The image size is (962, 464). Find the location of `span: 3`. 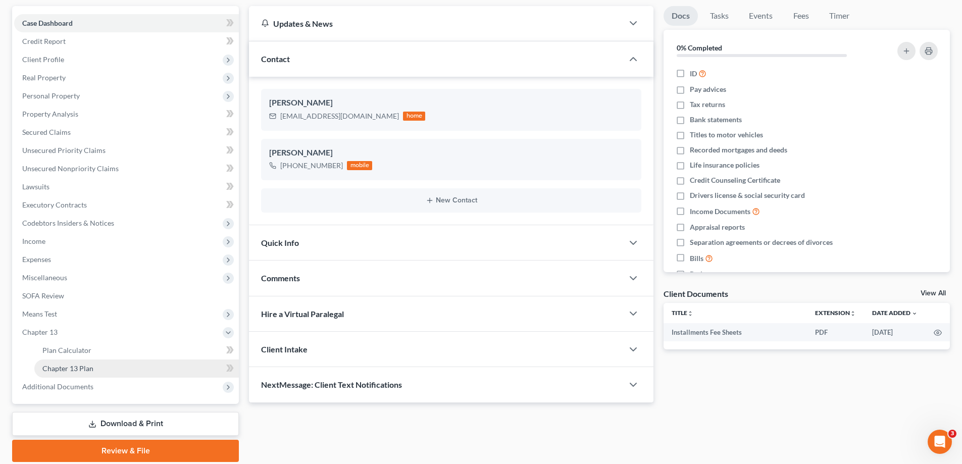

span: 3 is located at coordinates (952, 434).